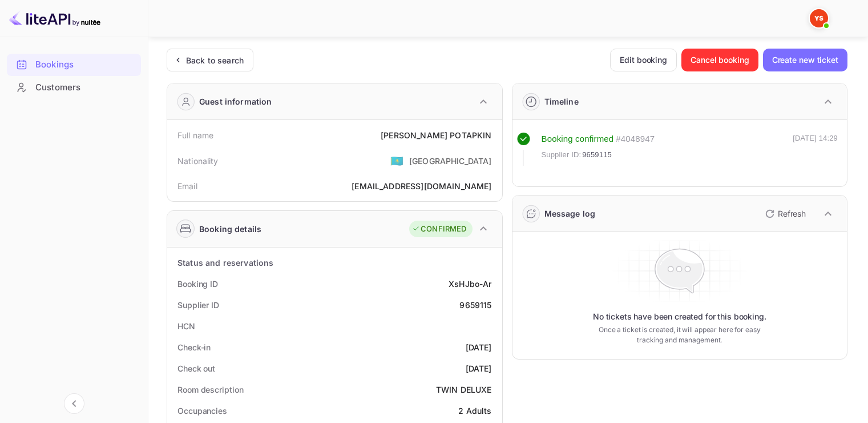 The width and height of the screenshot is (868, 423). I want to click on ya-tr-span: Timeline, so click(562, 101).